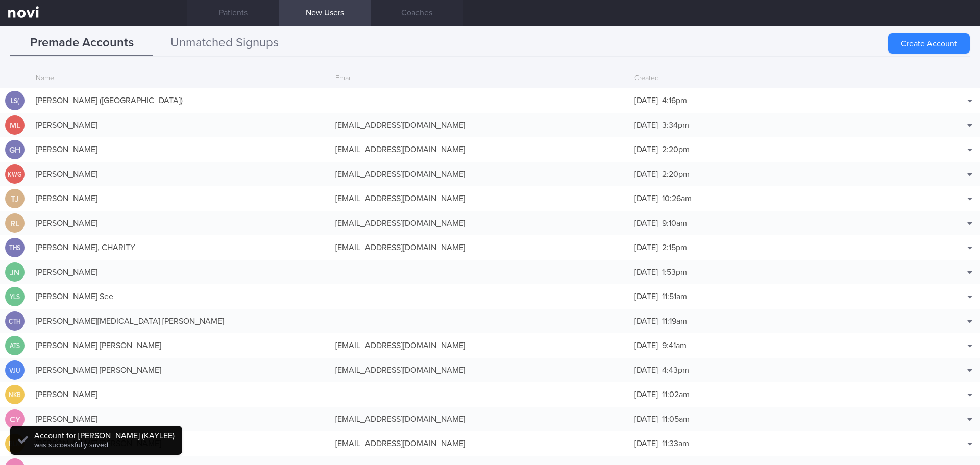  I want to click on div: YLS, so click(14, 296).